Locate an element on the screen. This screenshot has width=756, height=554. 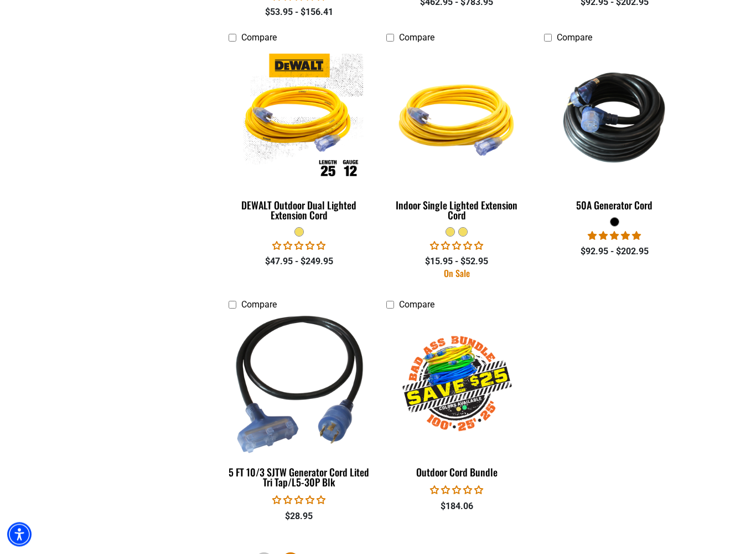
span: 5.00 stars is located at coordinates (615, 236).